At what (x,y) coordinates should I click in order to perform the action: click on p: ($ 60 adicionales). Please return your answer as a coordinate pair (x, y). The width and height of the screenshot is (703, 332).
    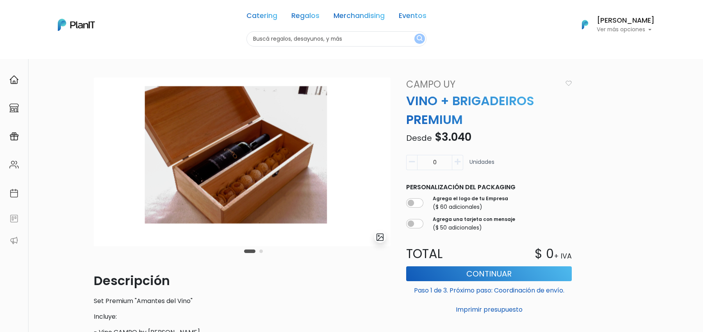
    Looking at the image, I should click on (470, 207).